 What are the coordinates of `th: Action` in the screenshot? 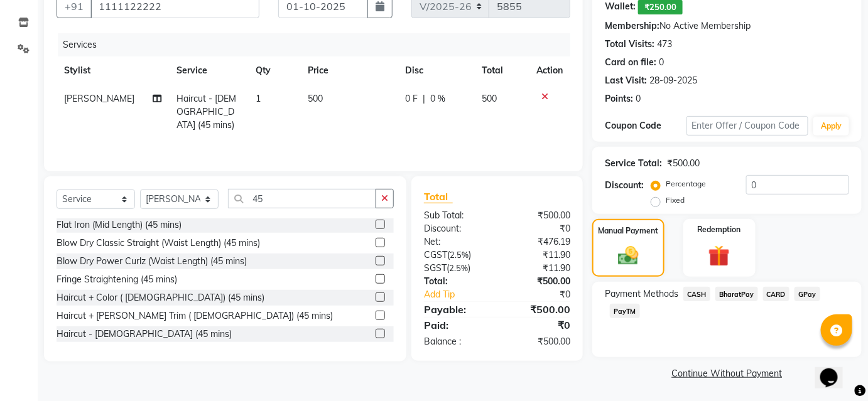 It's located at (549, 70).